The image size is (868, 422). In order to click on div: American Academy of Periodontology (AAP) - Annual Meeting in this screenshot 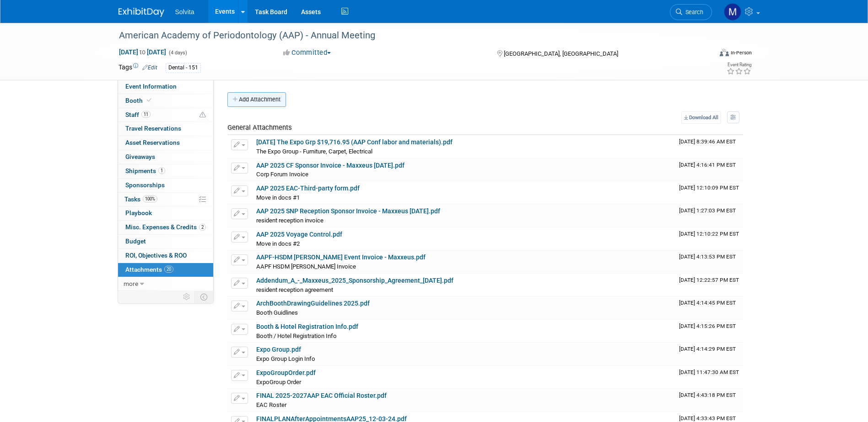, I will do `click(407, 36)`.